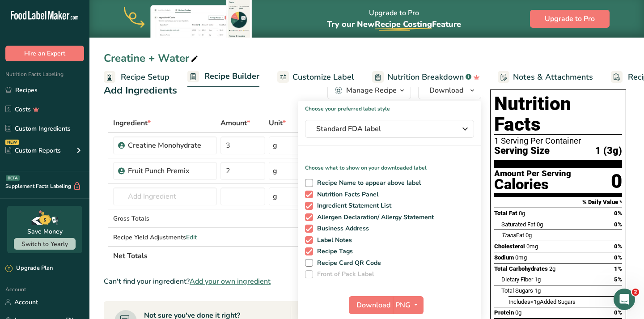 The height and width of the screenshot is (319, 644). I want to click on div: Calories, so click(533, 184).